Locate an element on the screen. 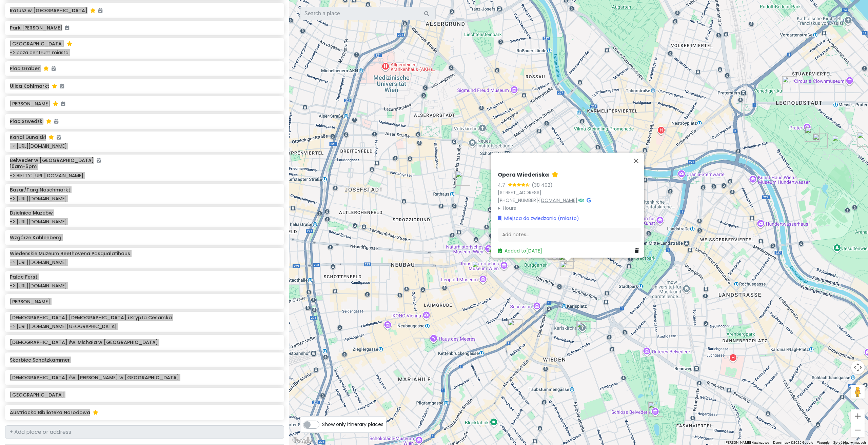 The height and width of the screenshot is (445, 868). a: Zgłoś błąd w mapach is located at coordinates (849, 442).